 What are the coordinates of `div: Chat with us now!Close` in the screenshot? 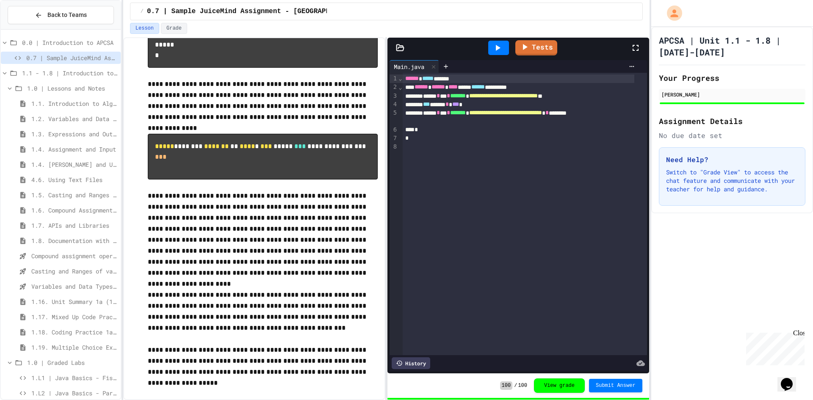 It's located at (31, 28).